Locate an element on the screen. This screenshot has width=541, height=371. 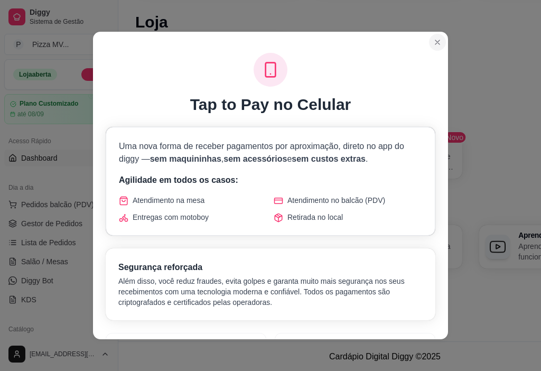
span: sem maquininhas is located at coordinates (185, 159).